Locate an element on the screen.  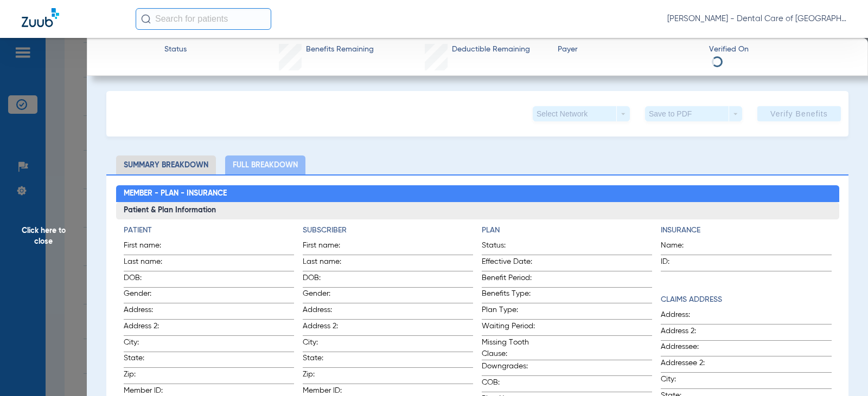
span: Payer is located at coordinates (628, 50).